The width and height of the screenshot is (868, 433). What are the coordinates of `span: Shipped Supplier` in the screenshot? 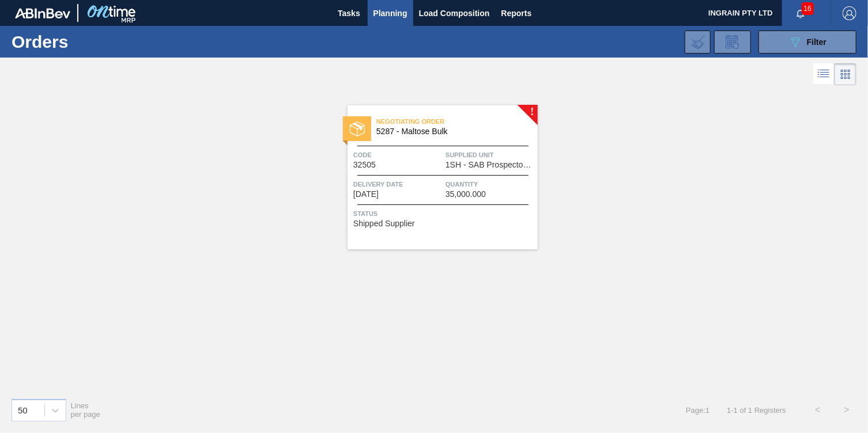 It's located at (384, 223).